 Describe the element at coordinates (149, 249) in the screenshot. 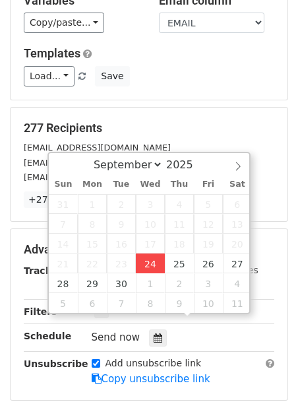

I see `h5: Advanced` at that location.